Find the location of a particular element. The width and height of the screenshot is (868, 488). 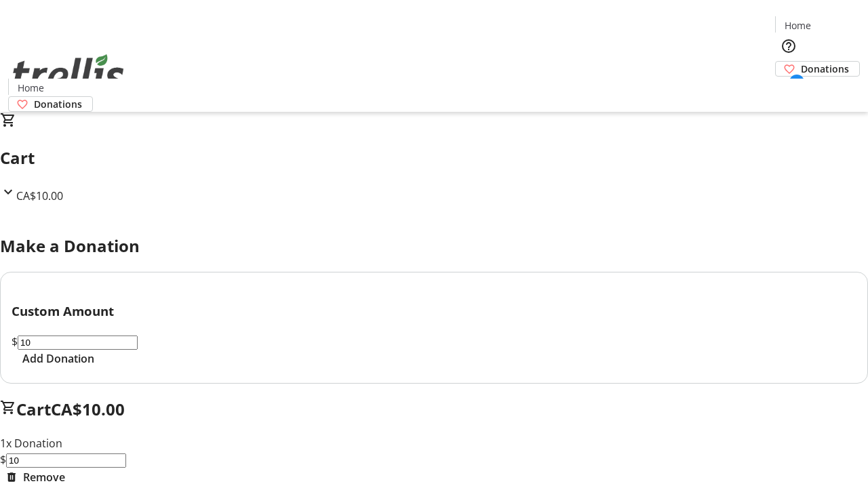

span: Add Donation is located at coordinates (58, 358).